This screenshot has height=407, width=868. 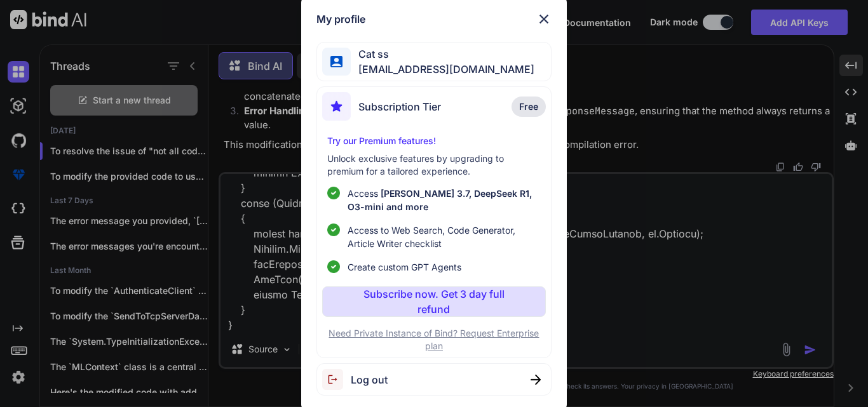 I want to click on span: Cat ss, so click(x=442, y=54).